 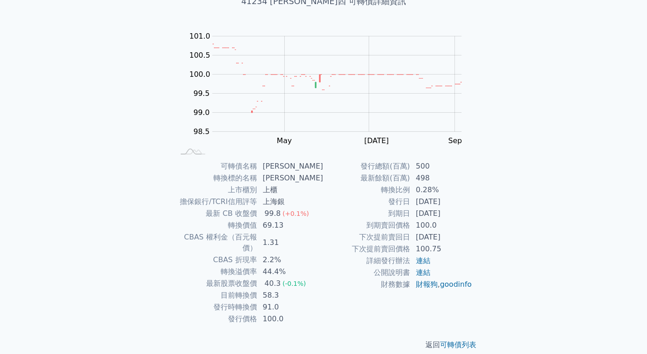 I want to click on span: (-0.1%), so click(x=294, y=283).